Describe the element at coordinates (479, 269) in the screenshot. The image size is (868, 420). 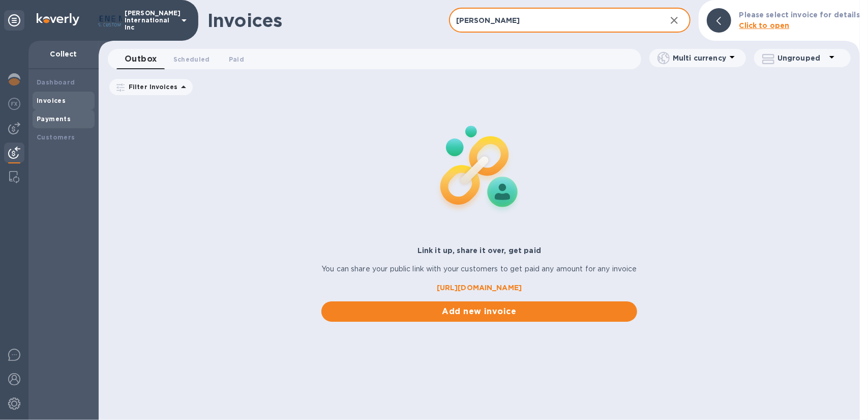
I see `p: You can share your public link with your customers to get paid any amount for any invoice` at that location.